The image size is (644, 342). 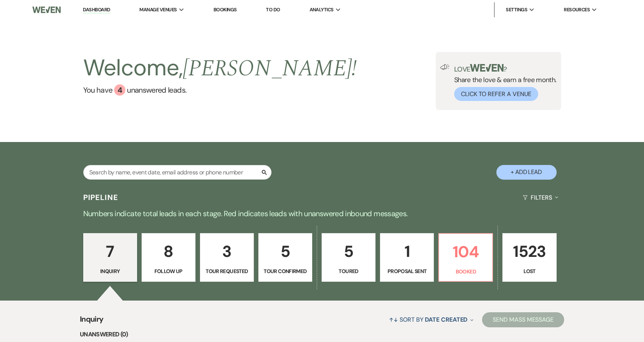 What do you see at coordinates (158, 10) in the screenshot?
I see `span: Manage Venues` at bounding box center [158, 10].